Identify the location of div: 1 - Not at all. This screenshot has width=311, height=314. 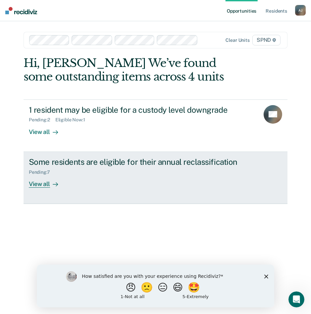
(76, 32).